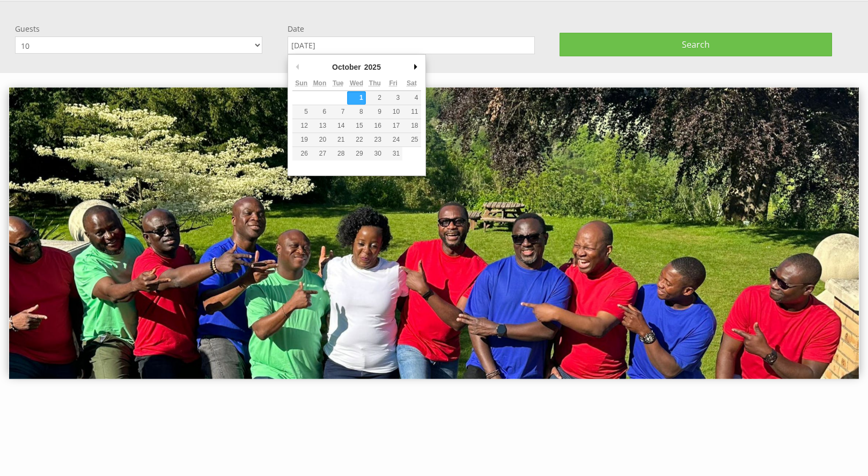 This screenshot has height=476, width=868. I want to click on input: Arrival Date, so click(411, 45).